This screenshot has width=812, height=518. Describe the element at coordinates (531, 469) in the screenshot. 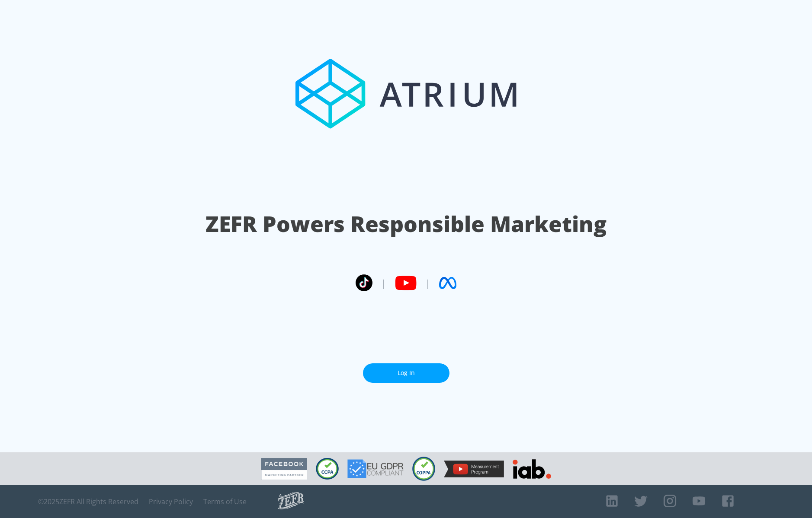

I see `img: IAB` at that location.